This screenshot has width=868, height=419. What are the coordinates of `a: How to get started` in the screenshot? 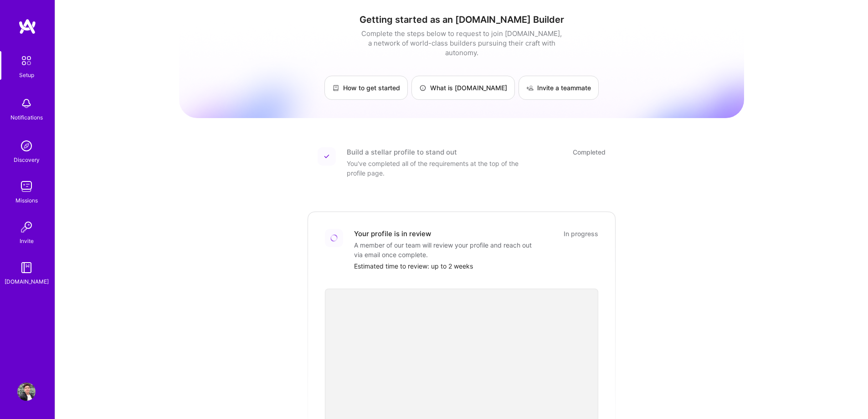 It's located at (366, 87).